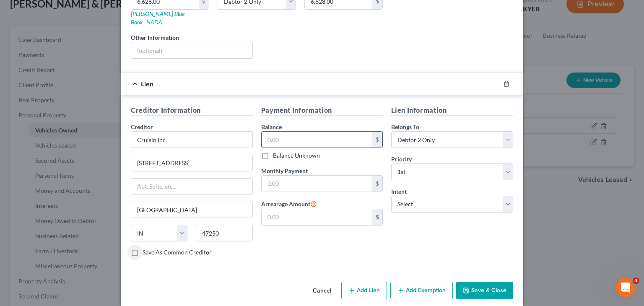  What do you see at coordinates (191, 110) in the screenshot?
I see `h5: Creditor Information` at bounding box center [191, 110].